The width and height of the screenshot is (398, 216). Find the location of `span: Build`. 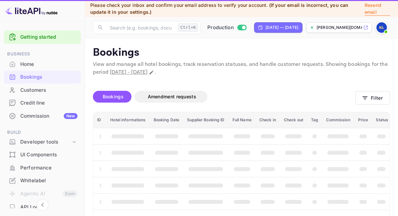

span: Build is located at coordinates (42, 132).